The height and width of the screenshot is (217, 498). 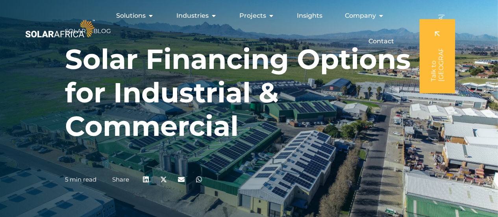 What do you see at coordinates (381, 41) in the screenshot?
I see `span: Contact` at bounding box center [381, 41].